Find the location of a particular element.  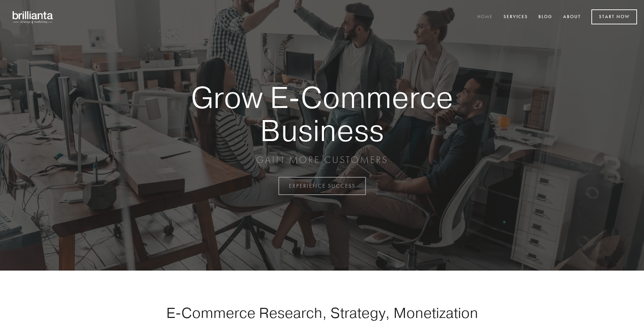

h1: E-Commerce Research, Strategy, Monetization is located at coordinates (322, 313).